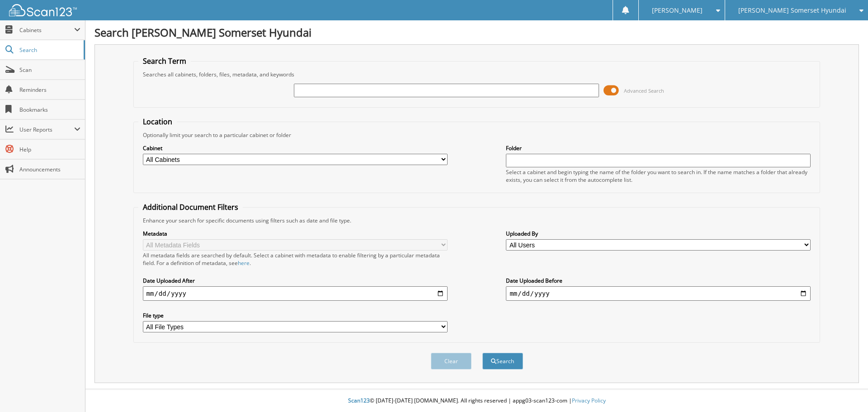 The image size is (868, 412). I want to click on span: Scan123, so click(359, 400).